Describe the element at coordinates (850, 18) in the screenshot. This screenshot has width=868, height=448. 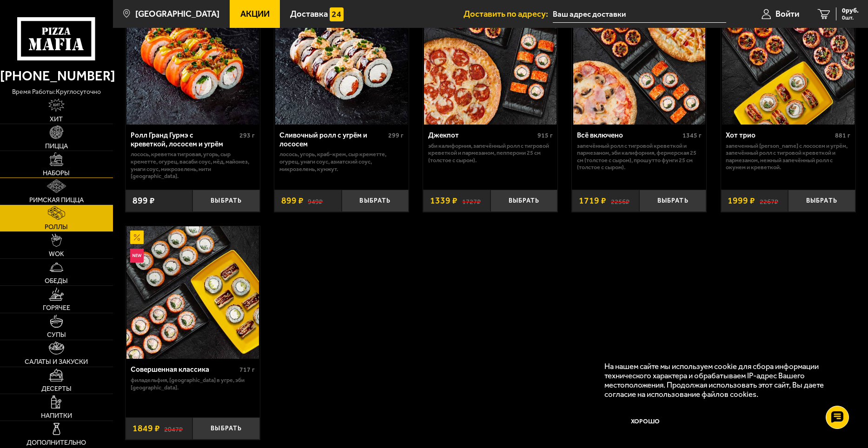
I see `span: 0 шт.` at that location.